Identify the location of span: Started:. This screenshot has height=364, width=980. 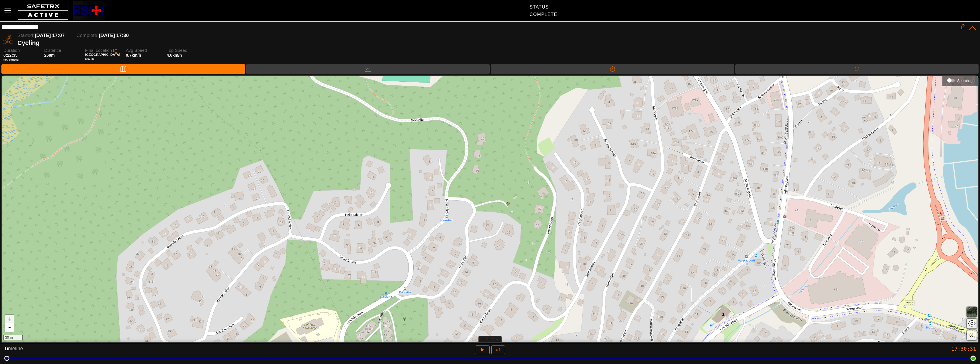
(26, 35).